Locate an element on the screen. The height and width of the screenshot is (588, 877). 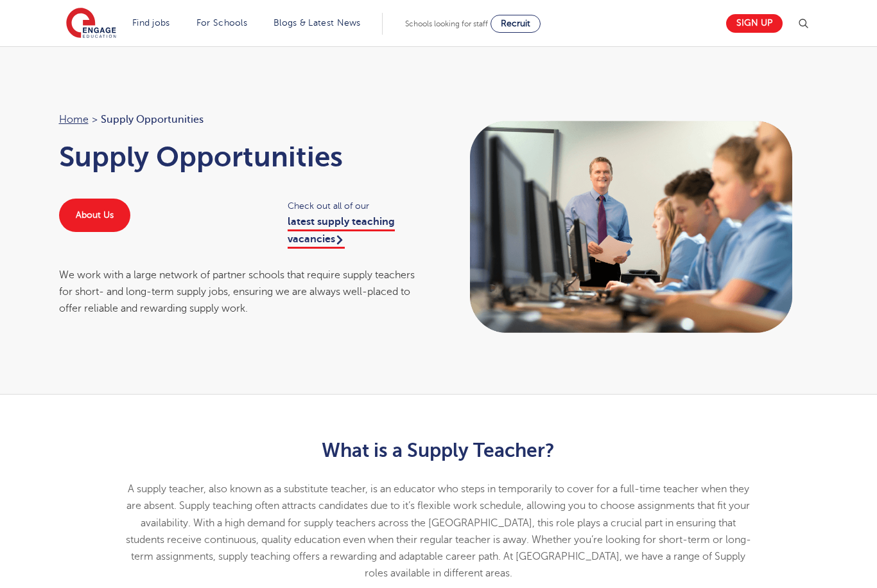
nav: breadcrumb is located at coordinates (243, 119).